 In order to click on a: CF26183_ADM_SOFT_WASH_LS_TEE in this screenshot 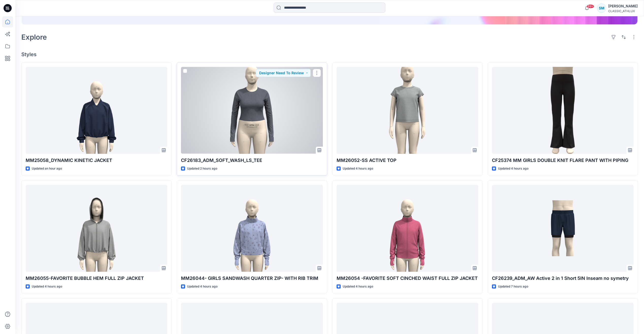, I will do `click(252, 110)`.